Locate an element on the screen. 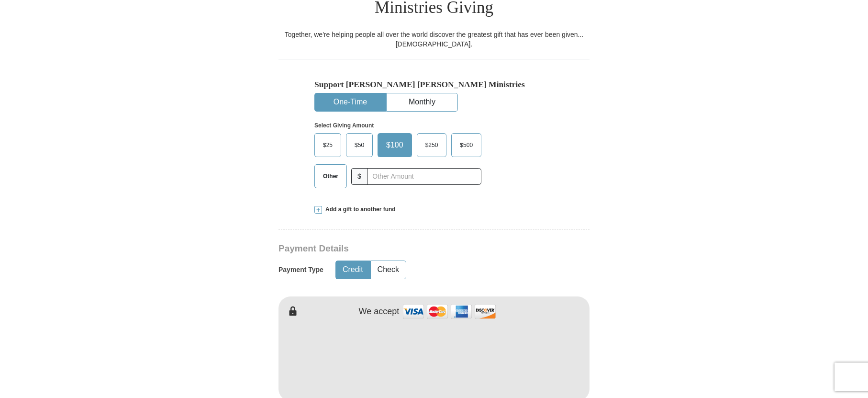 The image size is (868, 398). button: Credit is located at coordinates (353, 269).